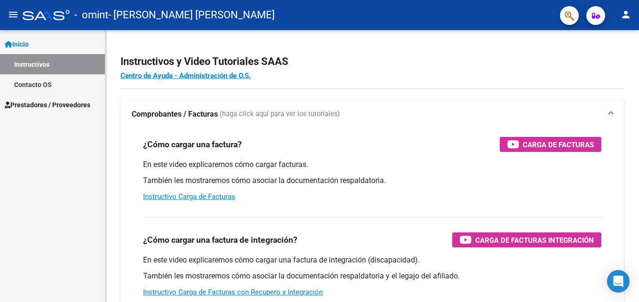  I want to click on span: - omint, so click(91, 15).